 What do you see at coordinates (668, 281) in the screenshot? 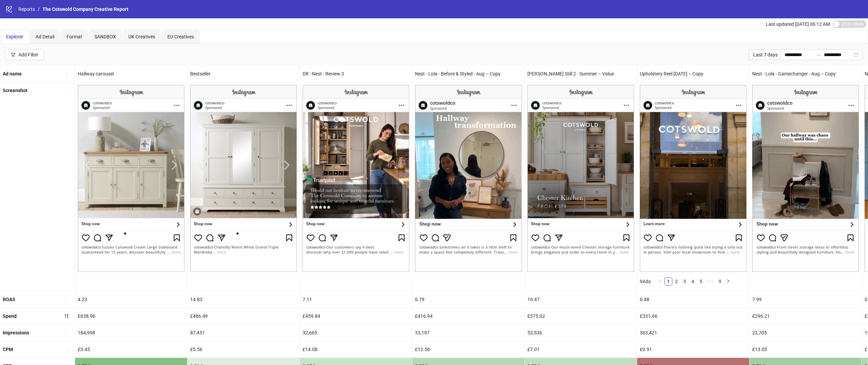
I see `li: 1` at bounding box center [668, 281].